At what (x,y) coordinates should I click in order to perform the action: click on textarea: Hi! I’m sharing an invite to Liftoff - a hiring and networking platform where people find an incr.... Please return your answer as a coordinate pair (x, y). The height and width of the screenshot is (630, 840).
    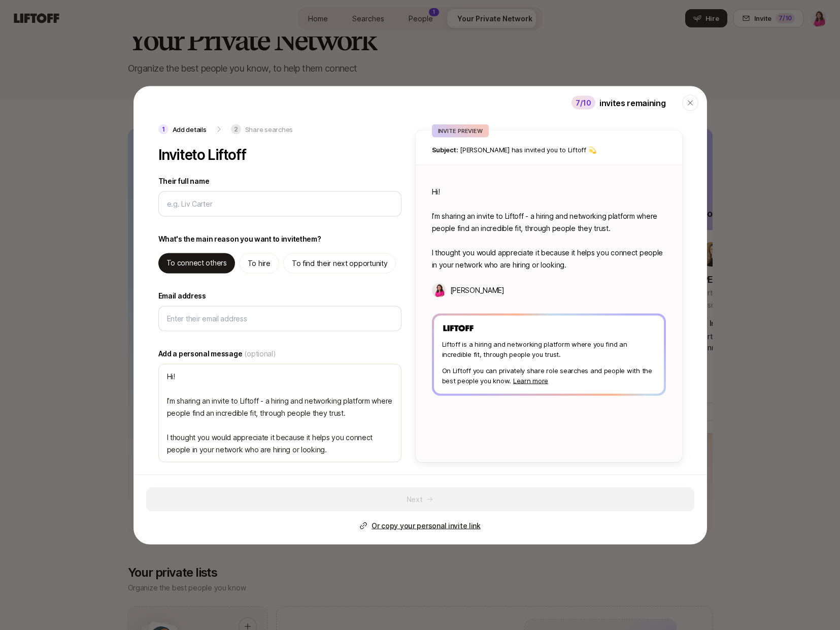
    Looking at the image, I should click on (280, 413).